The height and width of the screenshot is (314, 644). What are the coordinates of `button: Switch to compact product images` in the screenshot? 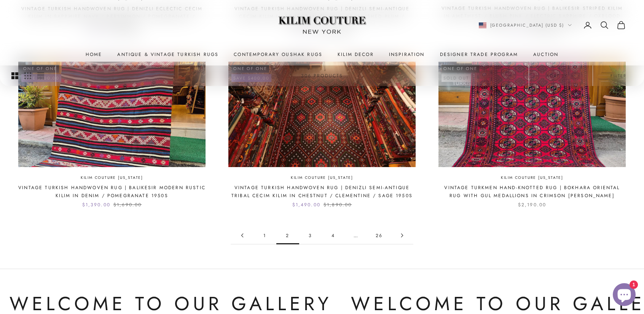 It's located at (41, 76).